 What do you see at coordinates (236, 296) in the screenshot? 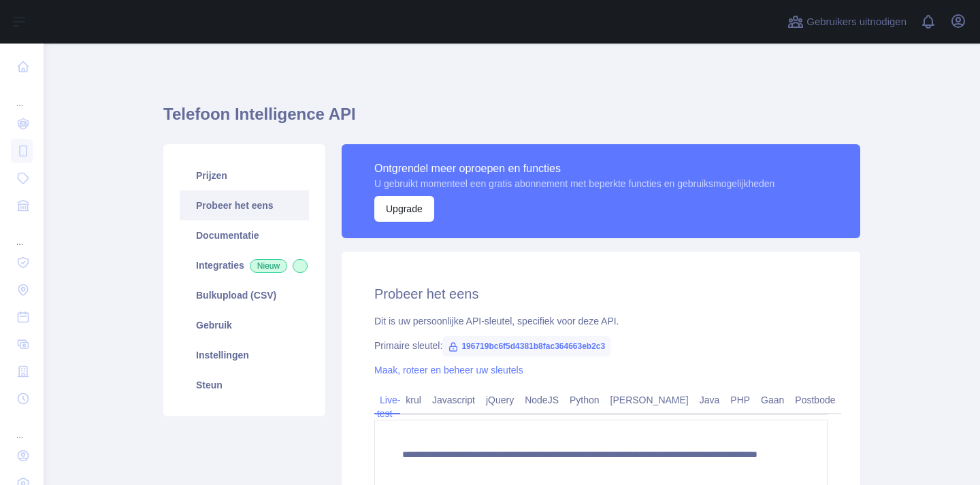
I see `font: Bulkupload (CSV)` at bounding box center [236, 296].